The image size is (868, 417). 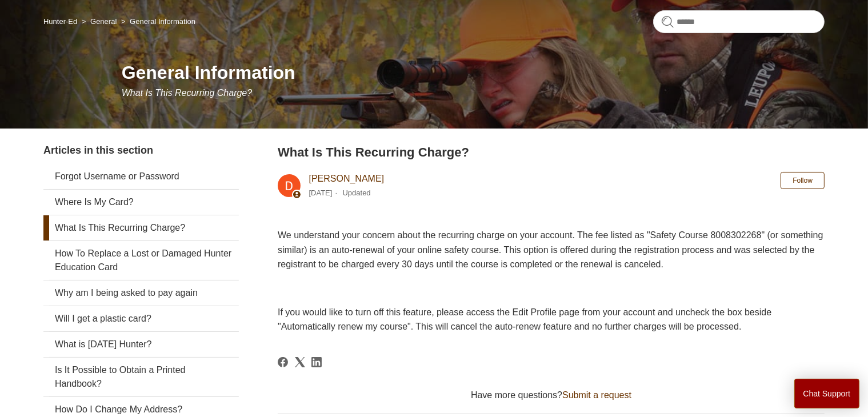 I want to click on a: Submit a request, so click(x=597, y=395).